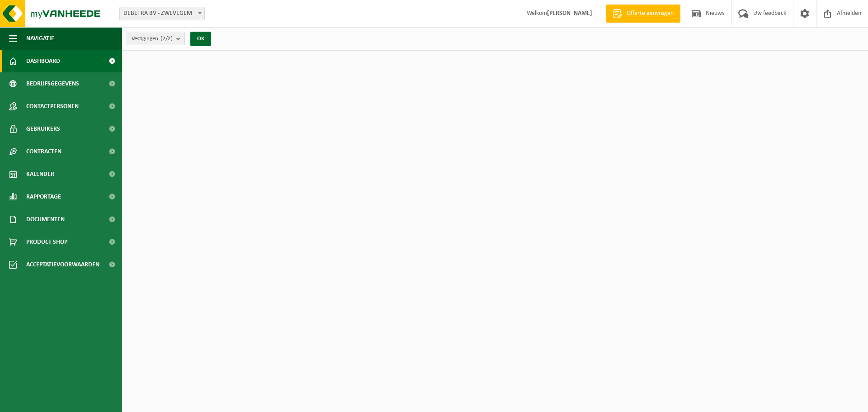 This screenshot has height=412, width=868. I want to click on span: DEBETRA BV - ZWEVEGEM, so click(161, 14).